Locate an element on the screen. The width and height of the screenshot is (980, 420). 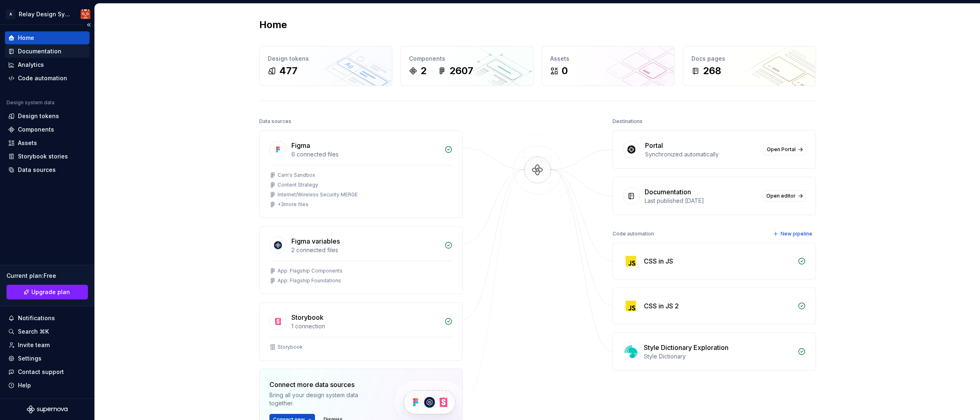
a: Open Portal is located at coordinates (785, 149).